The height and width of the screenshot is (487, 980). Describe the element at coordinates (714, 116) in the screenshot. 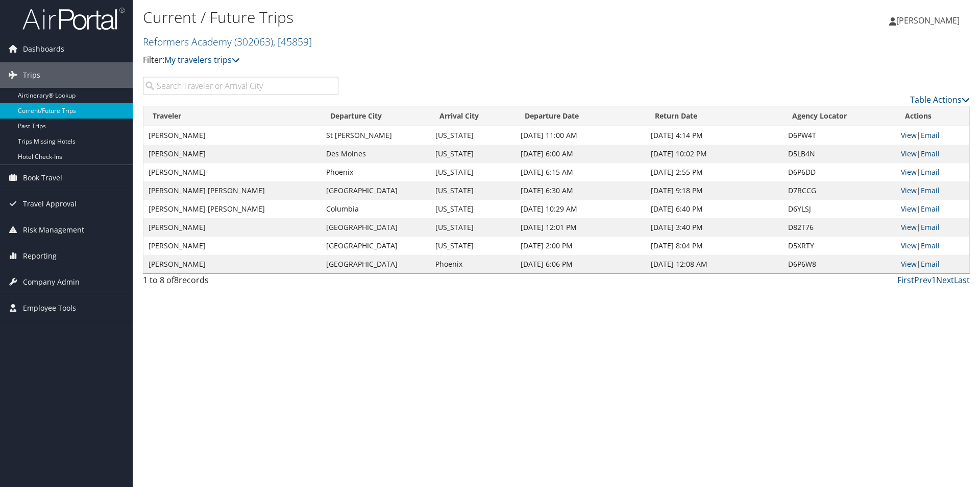

I see `th: Return Date: activate to sort column ascending` at that location.